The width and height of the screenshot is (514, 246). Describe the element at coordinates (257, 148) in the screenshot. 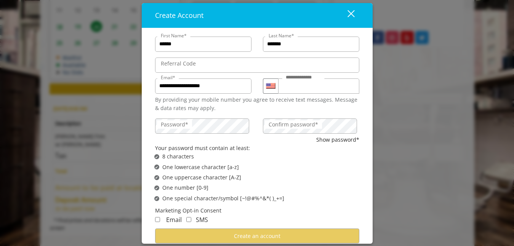

I see `div: Your password must contain at least:` at that location.